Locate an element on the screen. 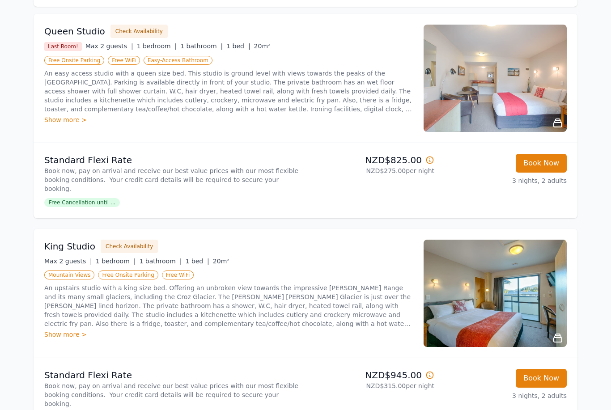  p: NZD$825.00 is located at coordinates (372, 161).